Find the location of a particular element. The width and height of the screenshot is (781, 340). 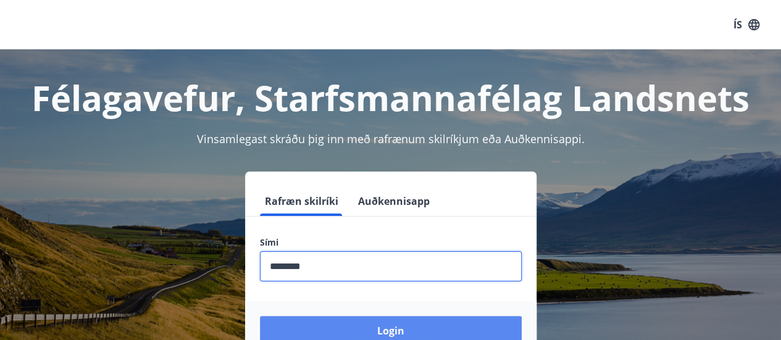

h1: Félagavefur, Starfsmannafélag Landsnets is located at coordinates (390, 98).